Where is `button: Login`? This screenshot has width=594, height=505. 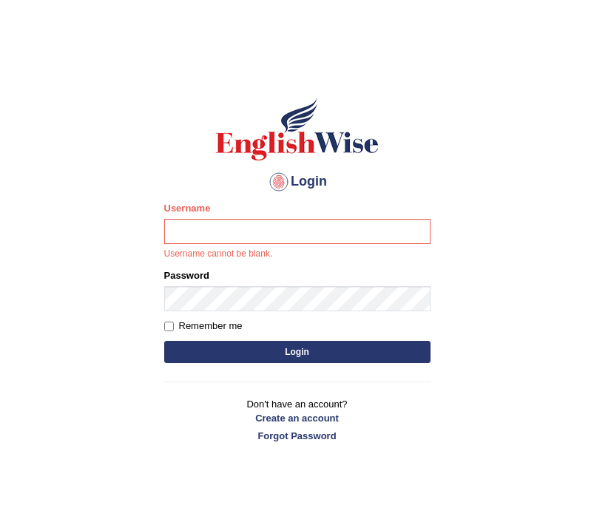 button: Login is located at coordinates (297, 352).